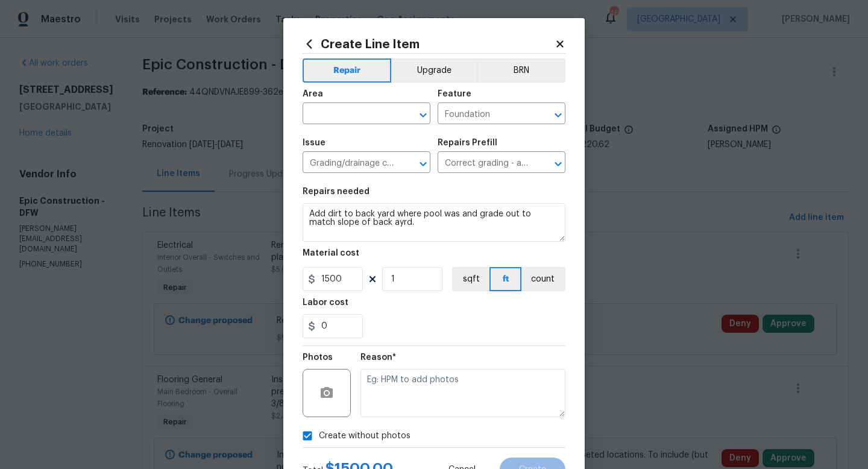 This screenshot has height=469, width=868. Describe the element at coordinates (314, 143) in the screenshot. I see `h5: Issue` at that location.